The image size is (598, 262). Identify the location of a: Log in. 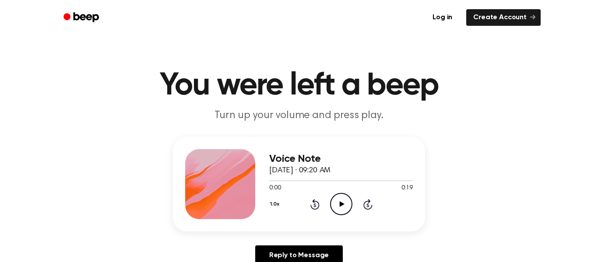
(442, 18).